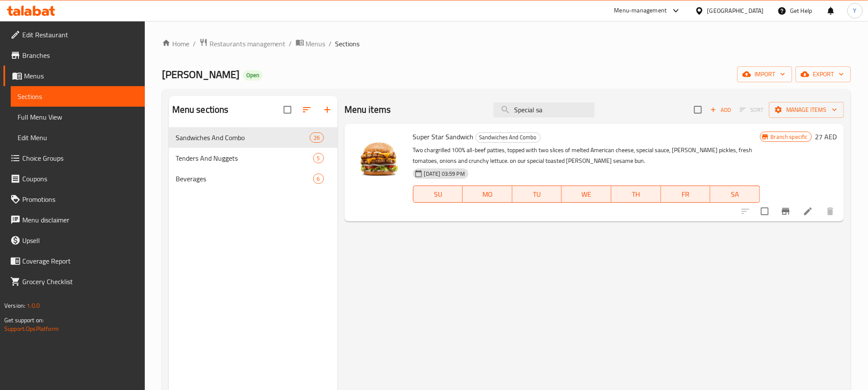  Describe the element at coordinates (827, 137) in the screenshot. I see `h6: 27 AED` at that location.